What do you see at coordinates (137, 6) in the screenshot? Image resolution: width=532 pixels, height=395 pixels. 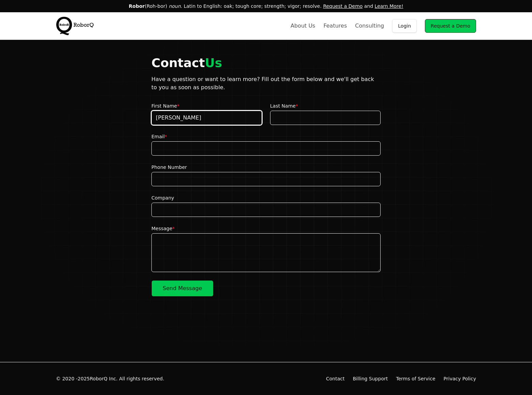 I see `span: Robor` at bounding box center [137, 6].